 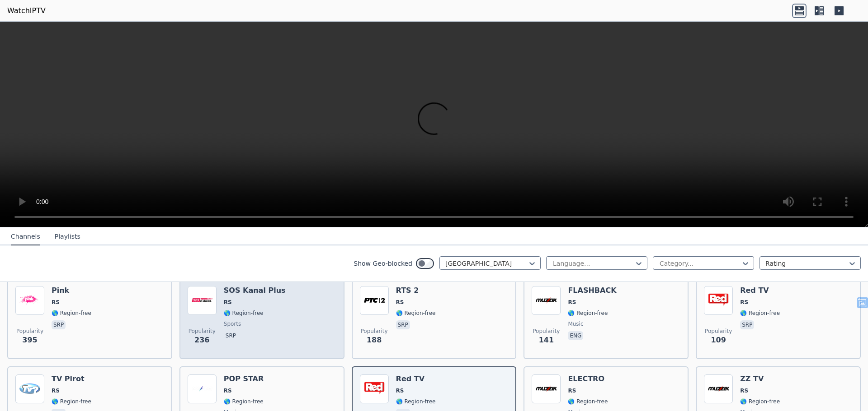 What do you see at coordinates (29, 389) in the screenshot?
I see `img: TV Pirot` at bounding box center [29, 389].